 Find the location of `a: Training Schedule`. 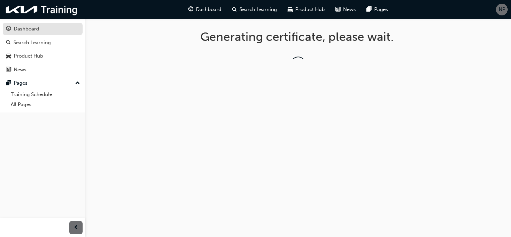

a: Training Schedule is located at coordinates (45, 94).